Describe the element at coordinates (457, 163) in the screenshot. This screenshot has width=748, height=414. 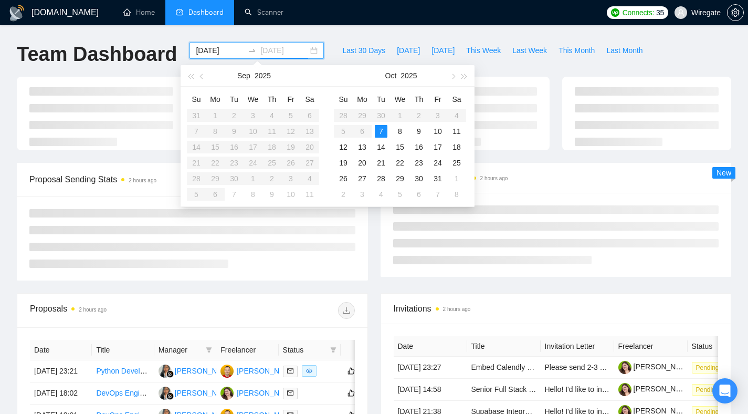
I see `td: 2025-10-25` at that location.